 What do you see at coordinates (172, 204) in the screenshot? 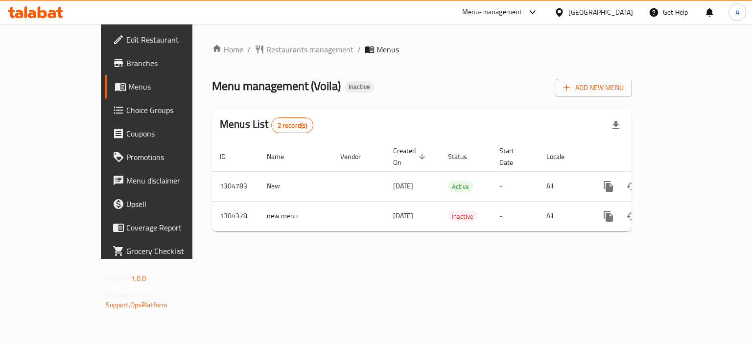
I see `span: Upsell` at bounding box center [172, 204].